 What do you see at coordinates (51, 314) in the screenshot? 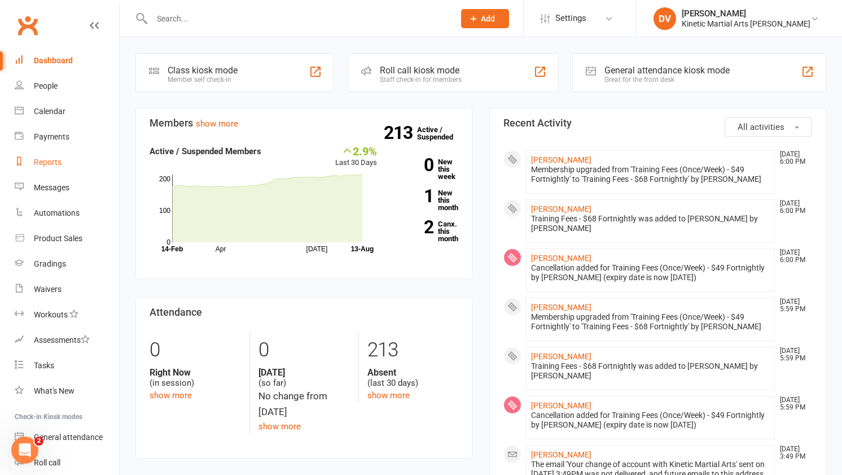
I see `div: Workouts` at bounding box center [51, 314].